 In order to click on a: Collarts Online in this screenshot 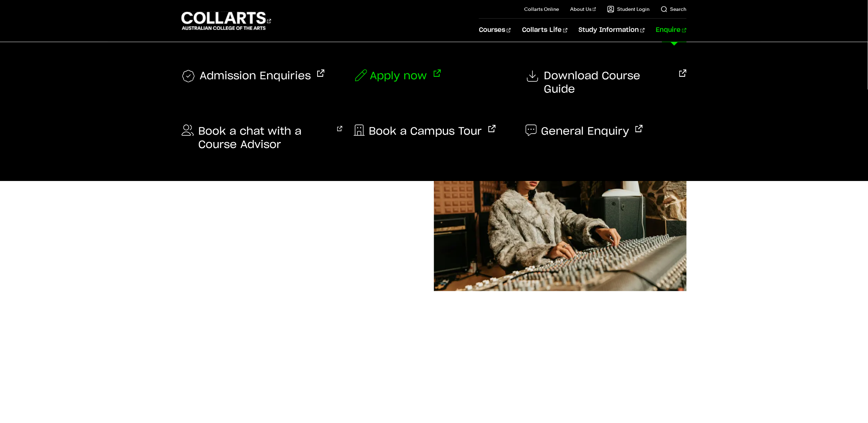, I will do `click(541, 9)`.